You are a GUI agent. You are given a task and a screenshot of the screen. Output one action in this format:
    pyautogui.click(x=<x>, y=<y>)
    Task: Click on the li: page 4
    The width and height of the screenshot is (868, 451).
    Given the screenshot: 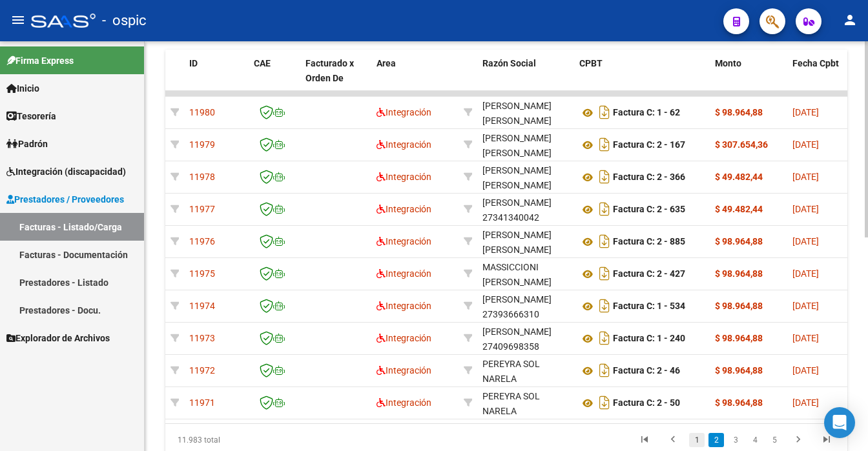 What is the action you would take?
    pyautogui.click(x=755, y=440)
    